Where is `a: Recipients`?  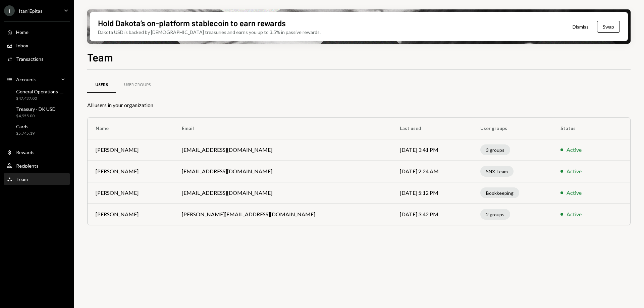
a: Recipients is located at coordinates (37, 165).